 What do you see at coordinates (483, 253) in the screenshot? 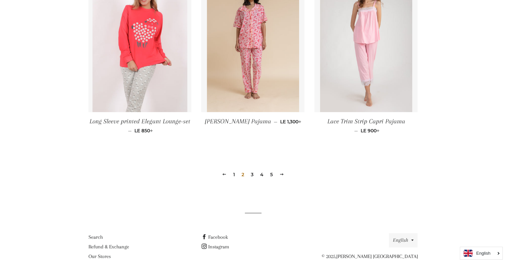
I see `i: English` at bounding box center [483, 253].